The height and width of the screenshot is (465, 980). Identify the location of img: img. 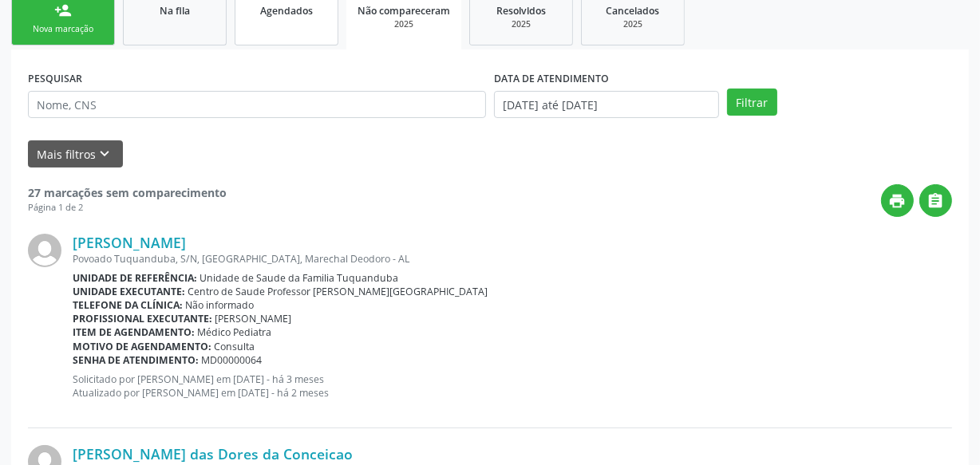
(45, 250).